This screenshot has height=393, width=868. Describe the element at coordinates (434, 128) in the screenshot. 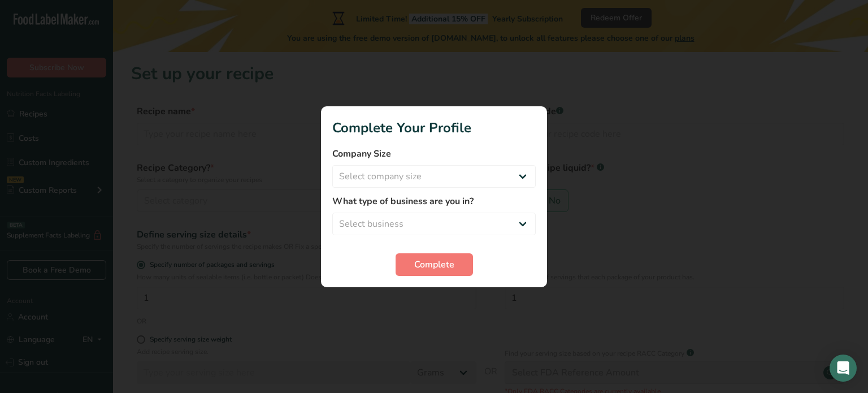

I see `h1: Complete Your Profile` at that location.